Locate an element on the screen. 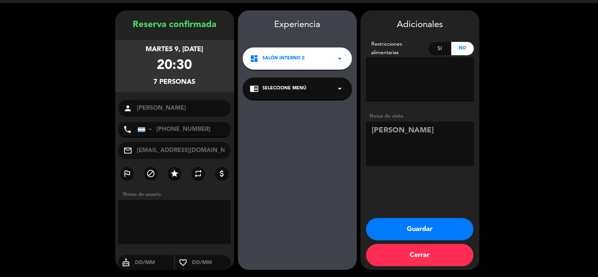  i: favorite_border is located at coordinates (183, 262).